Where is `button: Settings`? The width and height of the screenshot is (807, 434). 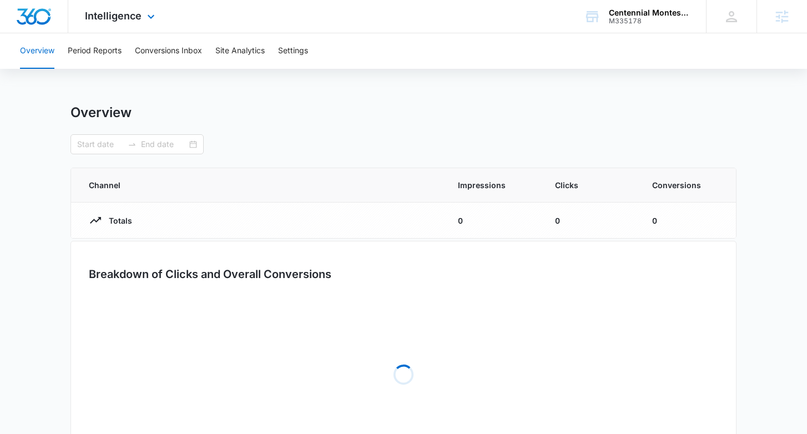 button: Settings is located at coordinates (293, 51).